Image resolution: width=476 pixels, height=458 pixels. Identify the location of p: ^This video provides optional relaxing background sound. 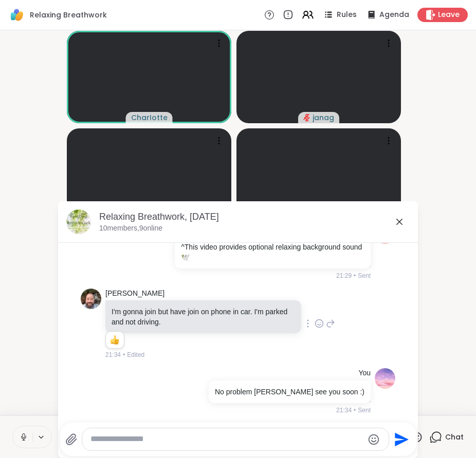
(272, 252).